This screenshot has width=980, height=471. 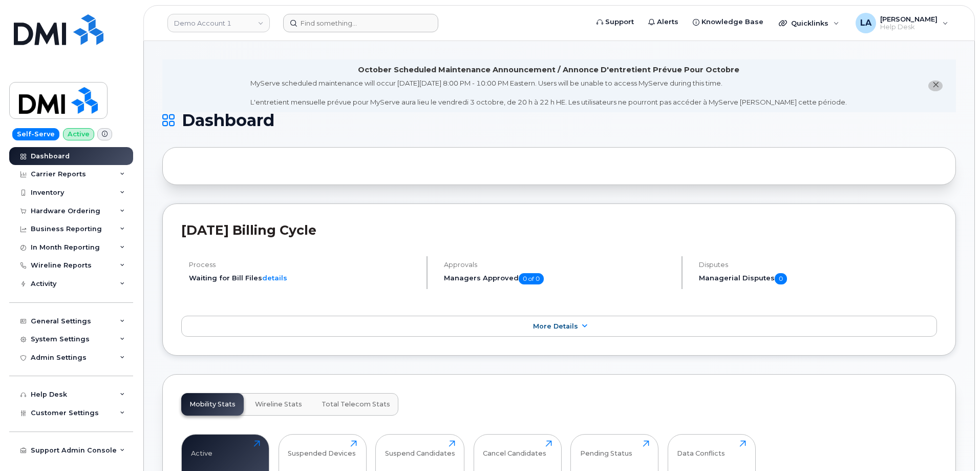 What do you see at coordinates (818, 278) in the screenshot?
I see `h5: Managerial Disputes` at bounding box center [818, 278].